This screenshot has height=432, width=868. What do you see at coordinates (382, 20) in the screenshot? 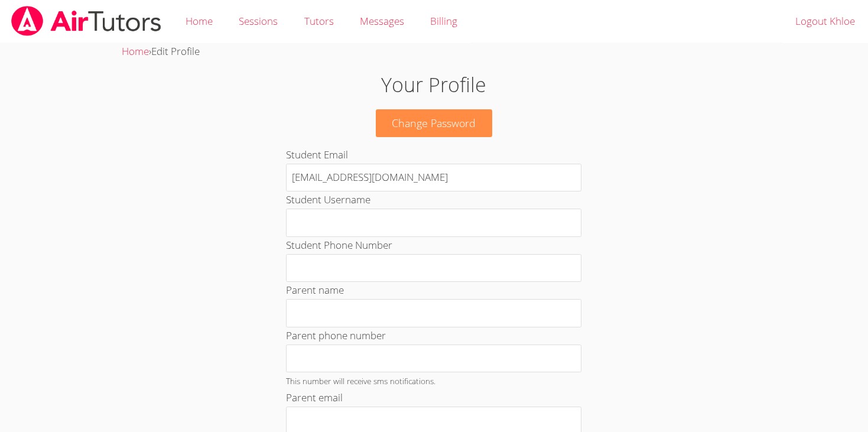
I see `span: Messages` at bounding box center [382, 20].